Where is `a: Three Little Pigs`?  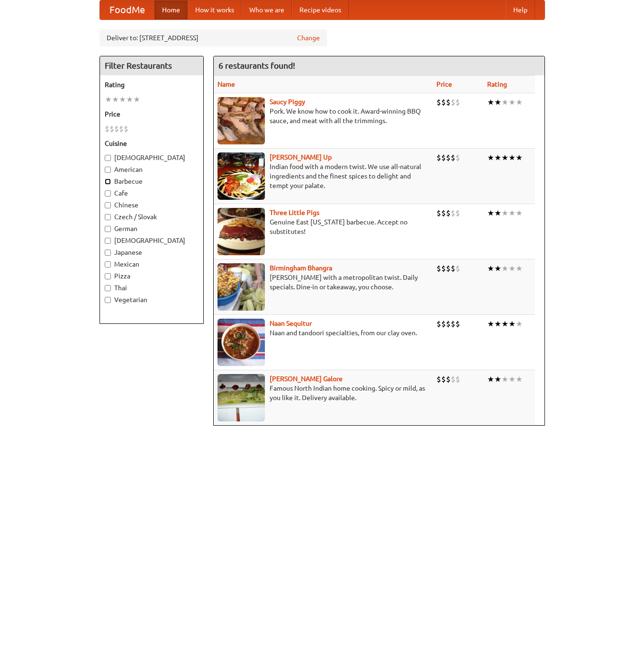 a: Three Little Pigs is located at coordinates (294, 213).